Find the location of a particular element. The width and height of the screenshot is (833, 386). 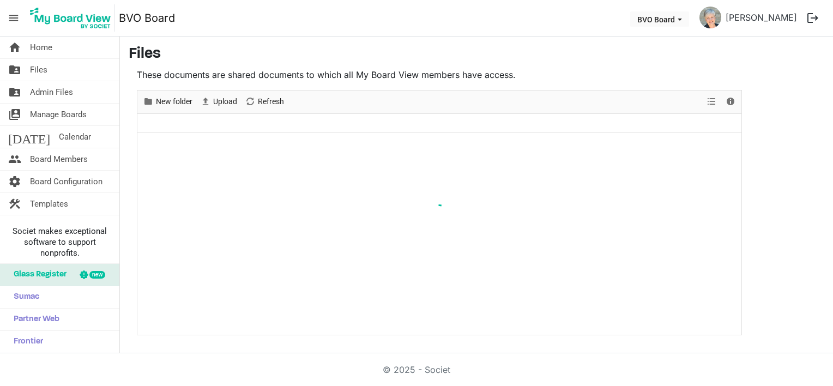

span: home is located at coordinates (15, 47).